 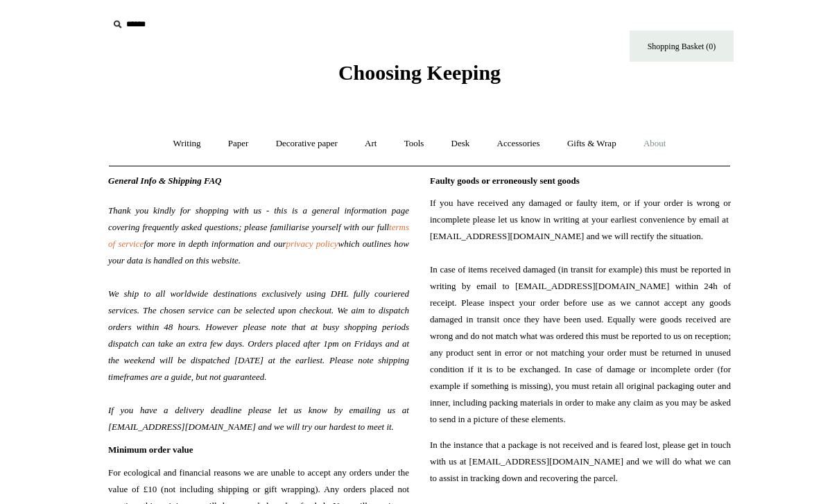 I want to click on a: Shopping Basket (0), so click(x=682, y=46).